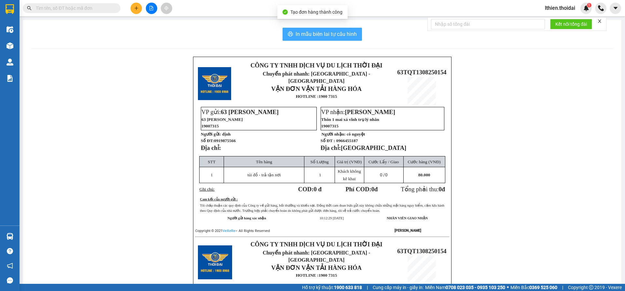 This screenshot has height=291, width=625. Describe the element at coordinates (326, 34) in the screenshot. I see `span: In mẫu biên lai tự cấu hình` at that location.